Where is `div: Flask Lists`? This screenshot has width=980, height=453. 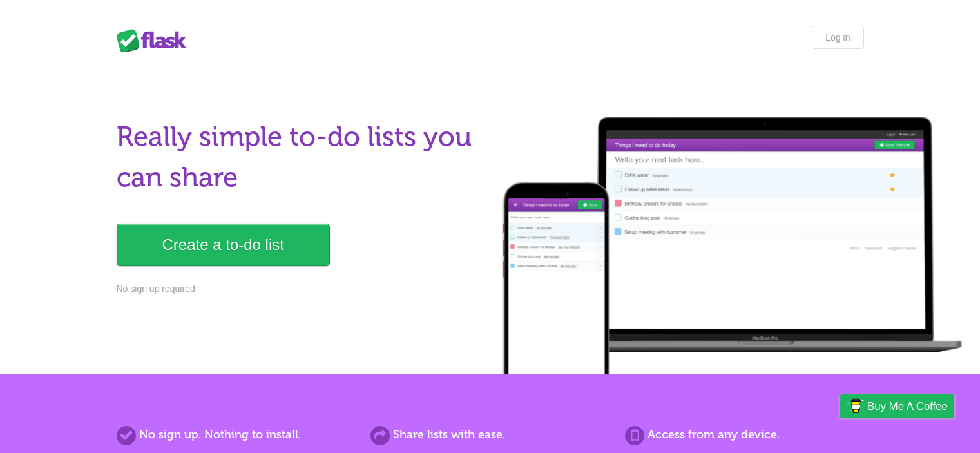
div: Flask Lists is located at coordinates (155, 41).